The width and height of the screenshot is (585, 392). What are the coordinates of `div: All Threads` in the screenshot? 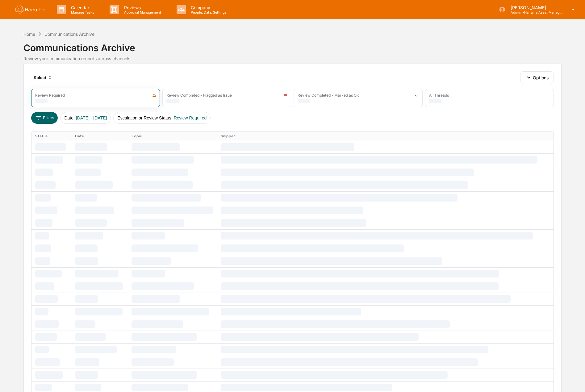 It's located at (439, 95).